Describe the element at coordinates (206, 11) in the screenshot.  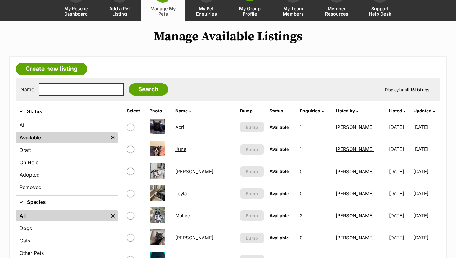
I see `span: My Pet Enquiries` at that location.